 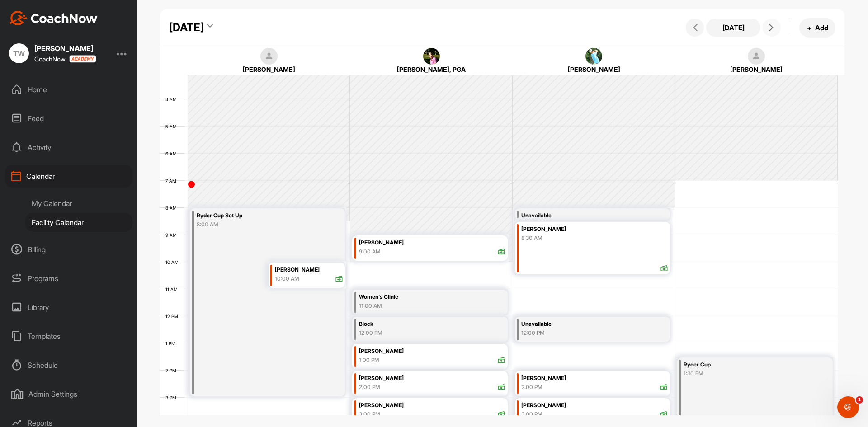 What do you see at coordinates (419, 306) in the screenshot?
I see `div: 11:00 AM` at bounding box center [419, 306].